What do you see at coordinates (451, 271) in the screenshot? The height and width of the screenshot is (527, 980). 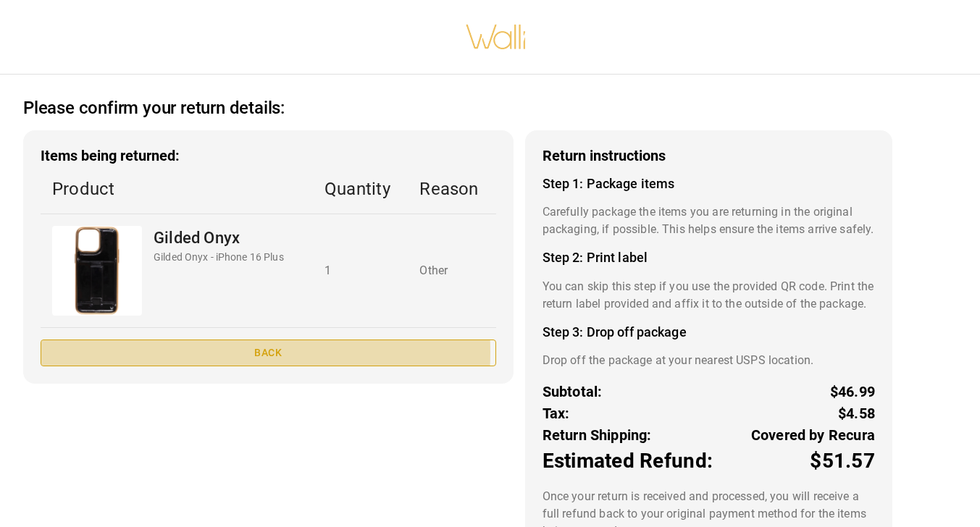 I see `p: Other` at bounding box center [451, 271].